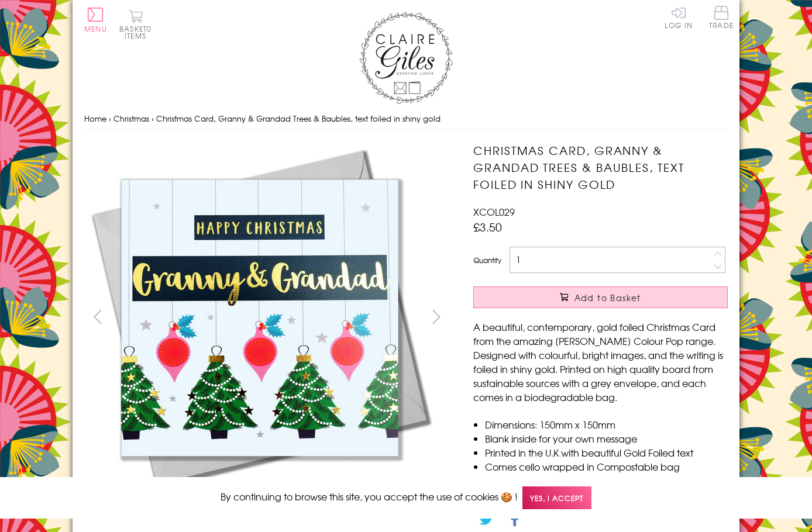  Describe the element at coordinates (606, 425) in the screenshot. I see `li: Dimensions: 150mm x 150mm` at that location.